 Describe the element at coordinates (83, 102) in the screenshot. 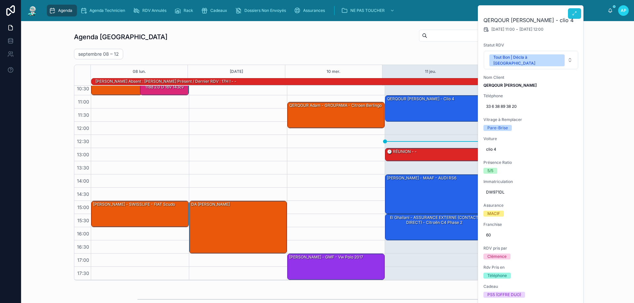

I see `span: 11:00` at that location.